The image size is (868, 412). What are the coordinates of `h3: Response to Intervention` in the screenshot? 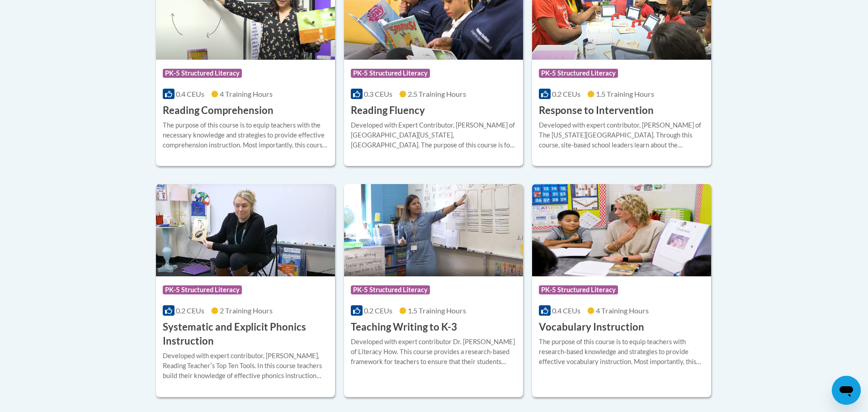 It's located at (597, 110).